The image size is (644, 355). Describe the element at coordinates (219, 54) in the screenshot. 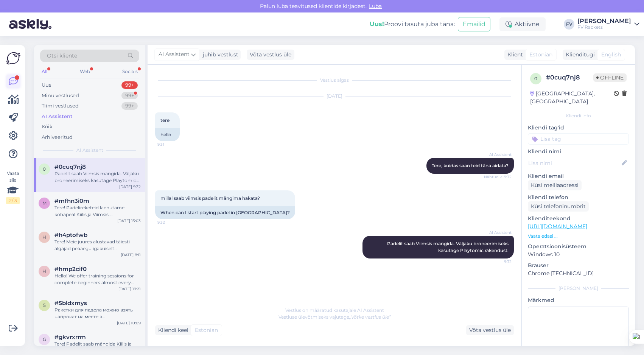

I see `div: juhib vestlust` at that location.